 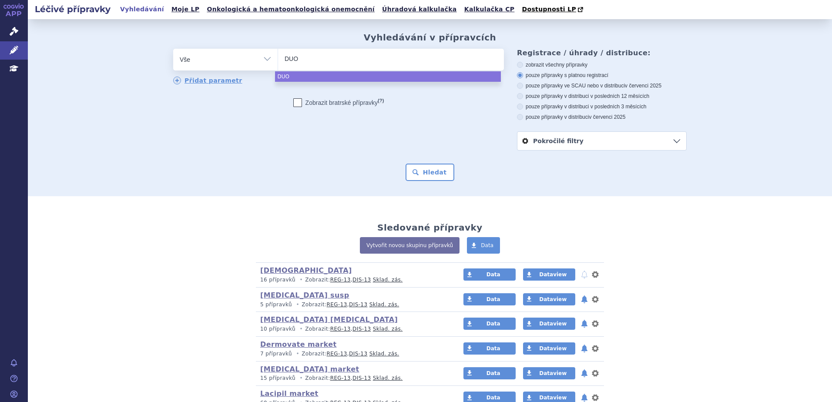 I want to click on a: Kalkulačka CP, so click(x=489, y=9).